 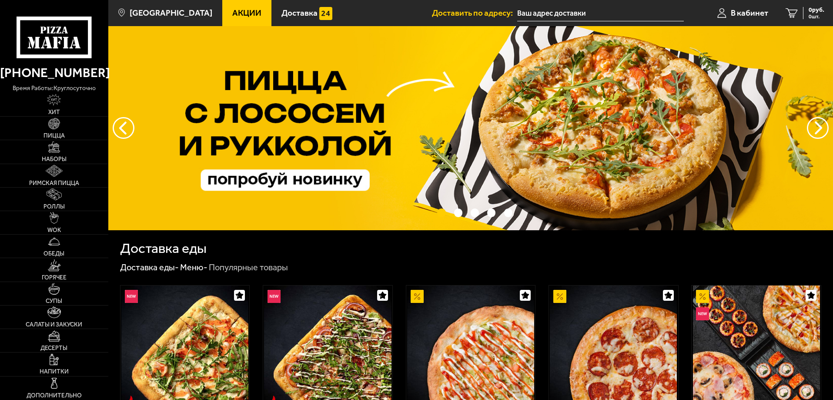 I want to click on span: Салаты и закуски, so click(x=54, y=324).